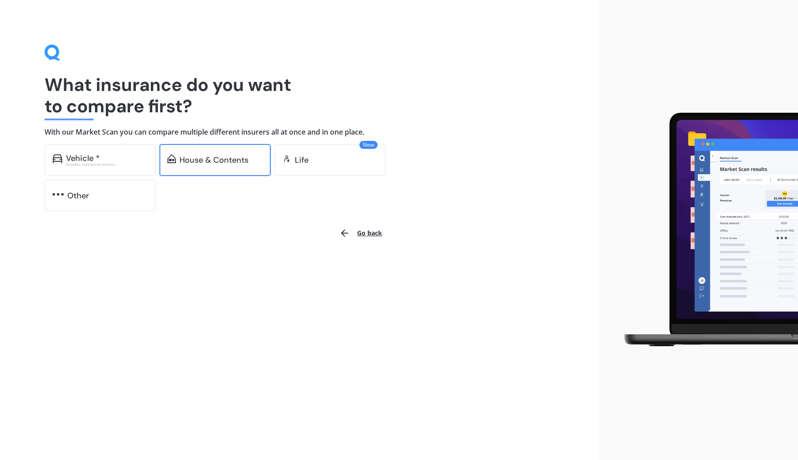 The height and width of the screenshot is (460, 798). What do you see at coordinates (214, 160) in the screenshot?
I see `div: House & Contents` at bounding box center [214, 160].